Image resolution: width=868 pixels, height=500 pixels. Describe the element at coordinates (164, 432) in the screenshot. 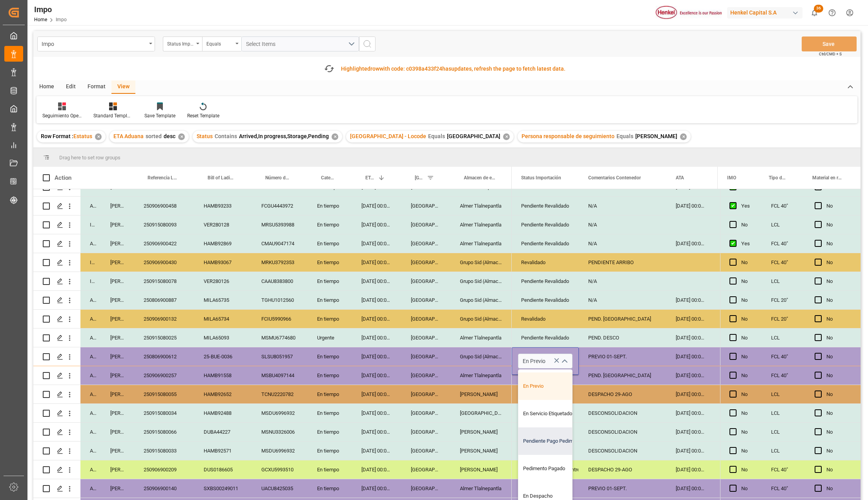

I see `div: 250915080066` at that location.